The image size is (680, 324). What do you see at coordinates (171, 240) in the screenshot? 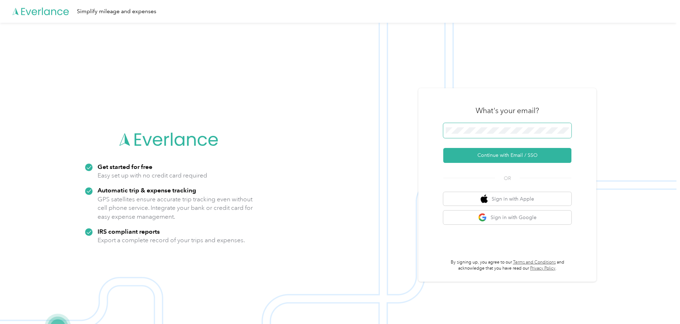
I see `p: Export a complete record of your trips and expenses.` at bounding box center [171, 240].